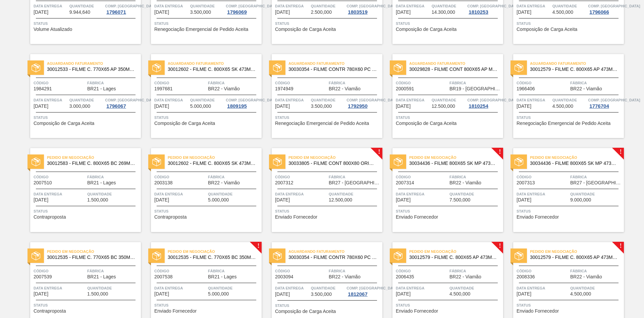  I want to click on span: 29/08/2025, so click(41, 106).